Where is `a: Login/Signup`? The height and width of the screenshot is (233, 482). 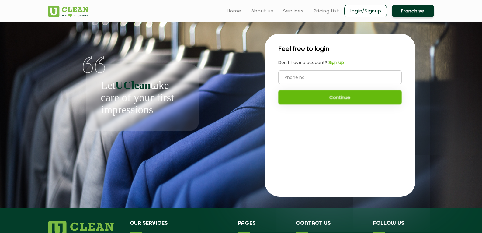 a: Login/Signup is located at coordinates (366, 11).